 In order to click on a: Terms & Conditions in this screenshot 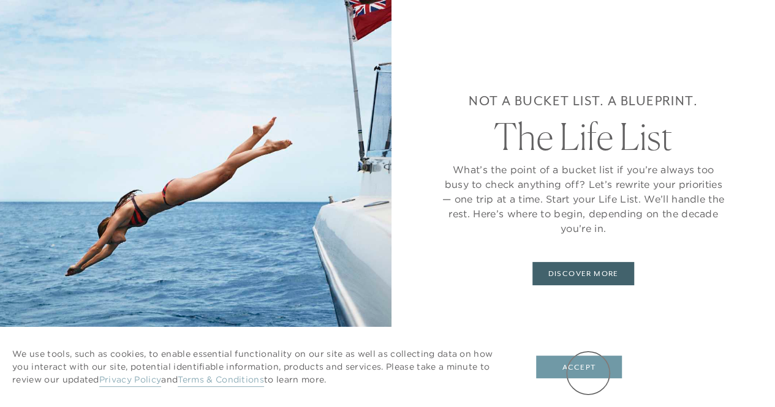, I will do `click(221, 380)`.